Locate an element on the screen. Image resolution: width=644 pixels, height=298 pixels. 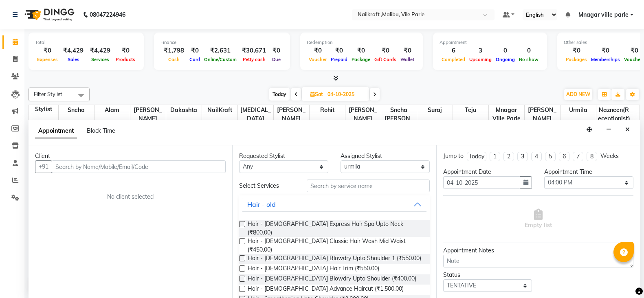
span: Ongoing is located at coordinates (505, 59).